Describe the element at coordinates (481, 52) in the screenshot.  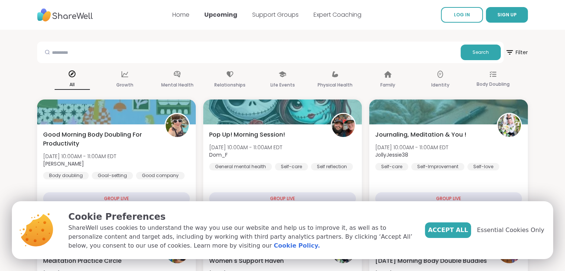
I see `span: Search` at that location.